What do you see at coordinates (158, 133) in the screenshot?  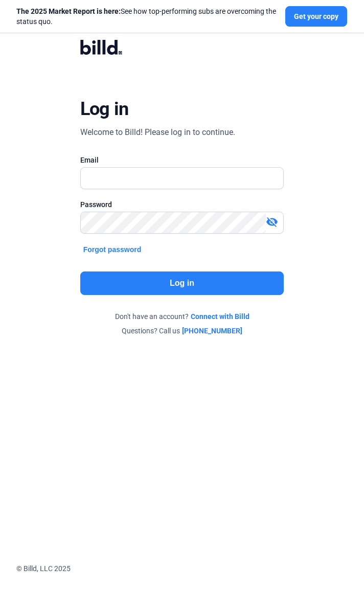 I see `div: Welcome to Billd! Please log in to continue.` at bounding box center [158, 133].